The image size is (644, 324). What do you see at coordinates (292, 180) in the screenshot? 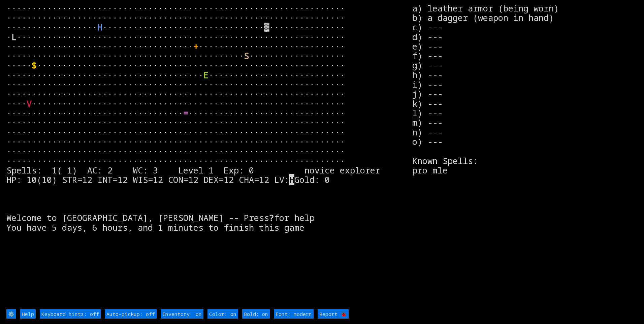
I see `mark: H` at bounding box center [292, 180].